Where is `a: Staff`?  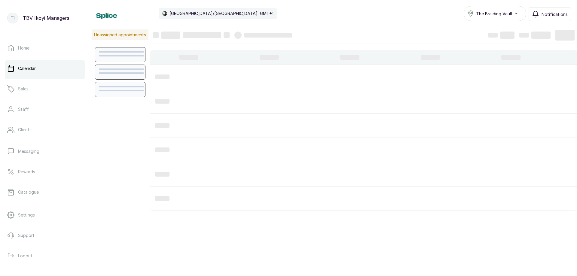 a: Staff is located at coordinates (45, 109).